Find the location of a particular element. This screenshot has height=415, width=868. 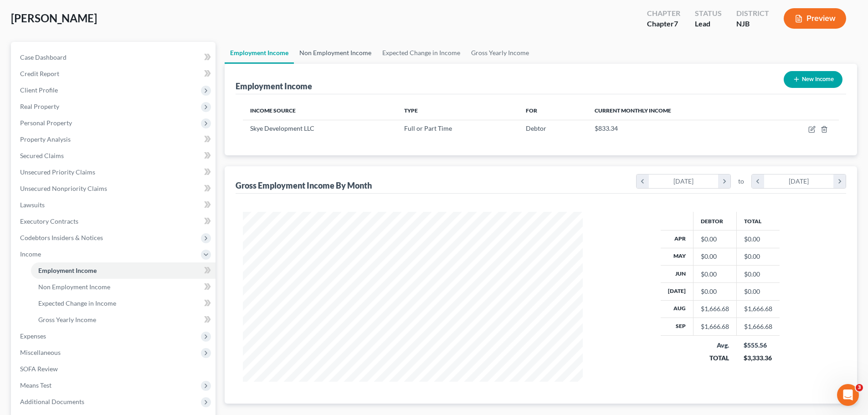

span: Credit Report is located at coordinates (40, 73).